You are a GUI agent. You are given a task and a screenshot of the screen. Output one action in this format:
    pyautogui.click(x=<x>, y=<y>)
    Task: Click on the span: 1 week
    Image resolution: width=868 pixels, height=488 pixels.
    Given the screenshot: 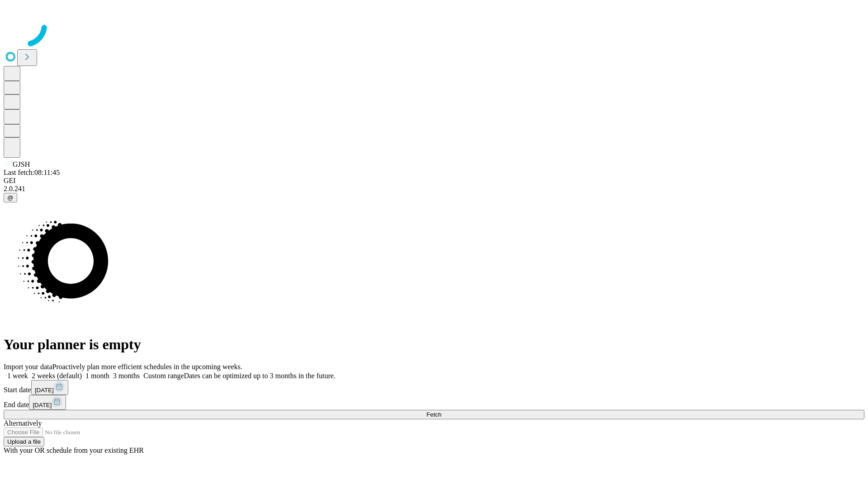 What is the action you would take?
    pyautogui.click(x=18, y=376)
    